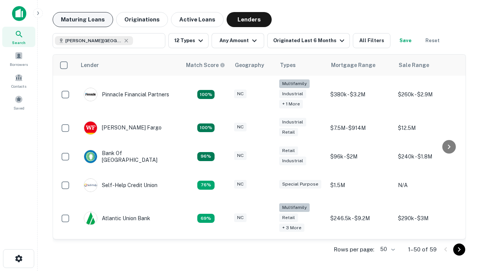 This screenshot has height=271, width=481. Describe the element at coordinates (428, 156) in the screenshot. I see `td: $240k - $1.8M` at that location.